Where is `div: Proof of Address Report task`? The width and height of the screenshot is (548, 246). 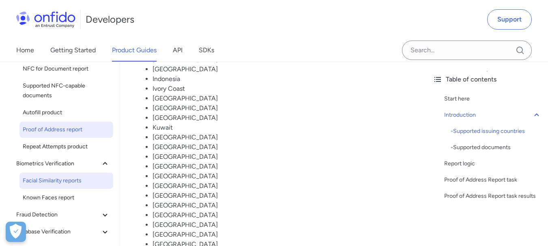
div: Proof of Address Report task is located at coordinates (493, 180).